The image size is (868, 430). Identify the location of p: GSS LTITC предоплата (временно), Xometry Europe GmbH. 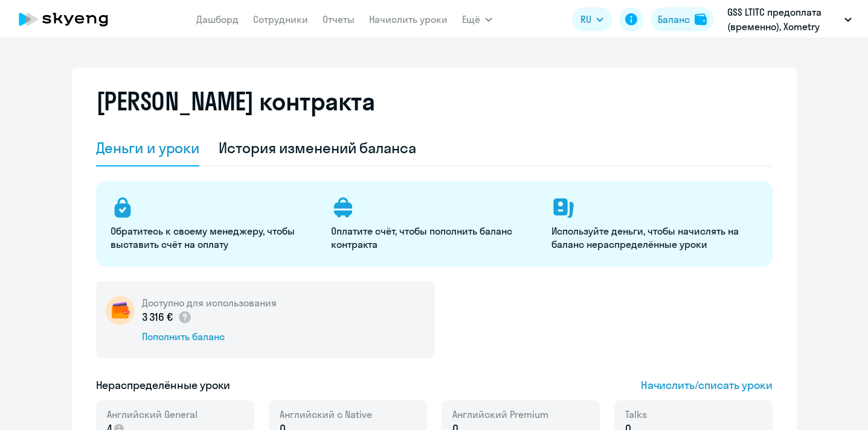
(784, 19).